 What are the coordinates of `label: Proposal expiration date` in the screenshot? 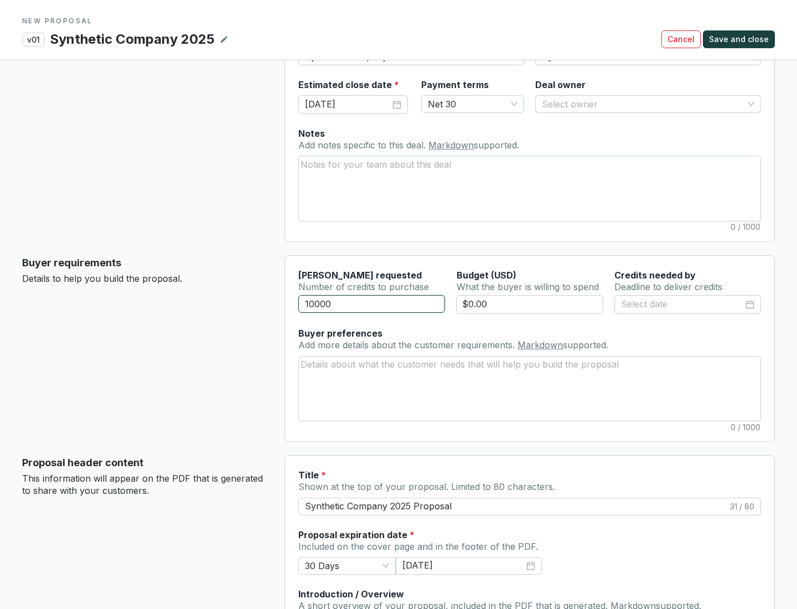 It's located at (357, 535).